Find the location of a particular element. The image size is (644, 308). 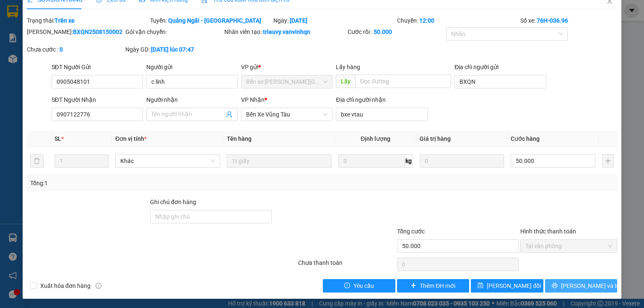

b: BXQN2508150002 is located at coordinates (98, 32).